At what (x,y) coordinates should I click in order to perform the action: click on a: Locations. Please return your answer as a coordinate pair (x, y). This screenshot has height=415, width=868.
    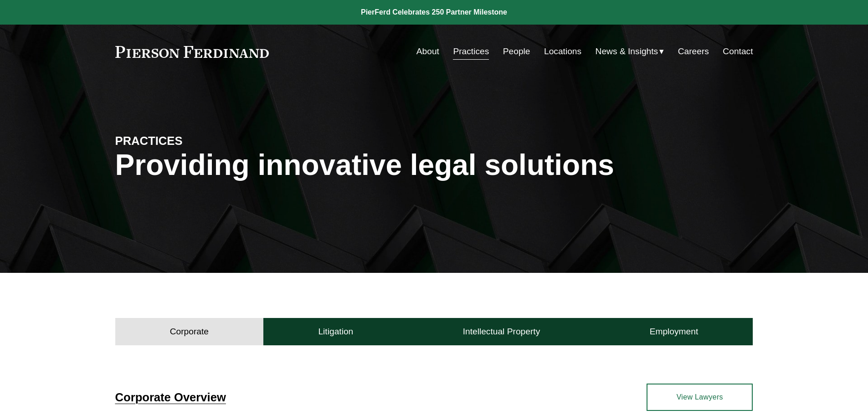
    Looking at the image, I should click on (563, 52).